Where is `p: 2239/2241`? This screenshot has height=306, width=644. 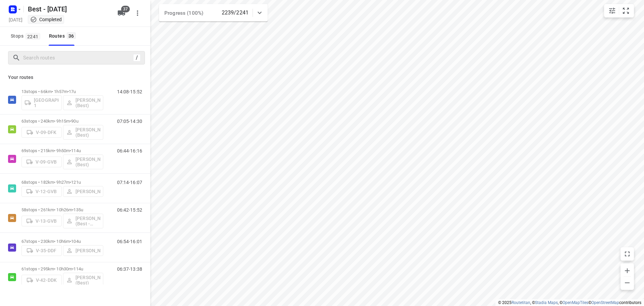
p: 2239/2241 is located at coordinates (235, 13).